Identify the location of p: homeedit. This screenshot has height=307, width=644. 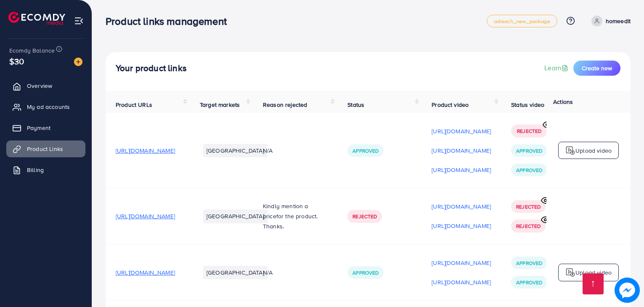
(618, 21).